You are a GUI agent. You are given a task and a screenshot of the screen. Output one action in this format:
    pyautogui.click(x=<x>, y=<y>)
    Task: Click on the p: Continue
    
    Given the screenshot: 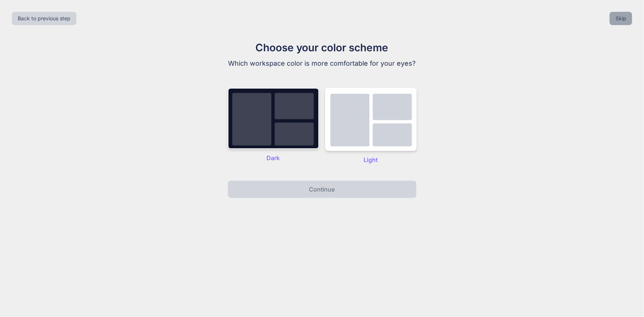 What is the action you would take?
    pyautogui.click(x=322, y=189)
    